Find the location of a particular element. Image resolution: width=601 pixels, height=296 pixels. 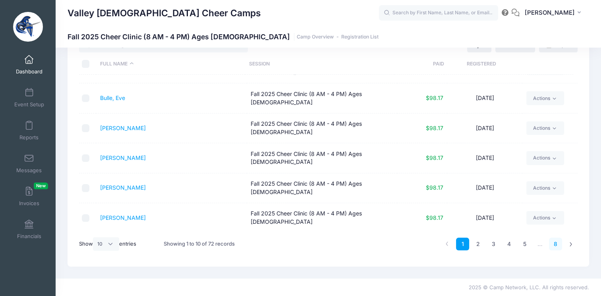

th: Full Name: activate to sort column descending is located at coordinates (170, 64).